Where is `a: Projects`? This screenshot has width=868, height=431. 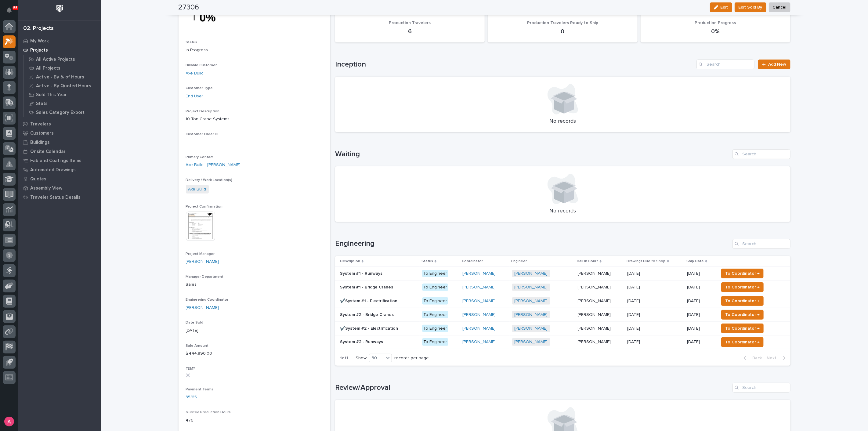
a: Projects is located at coordinates (59, 50).